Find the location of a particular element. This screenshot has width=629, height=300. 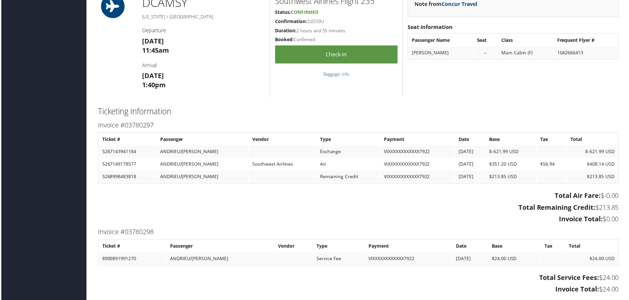

th: Class is located at coordinates (527, 40).